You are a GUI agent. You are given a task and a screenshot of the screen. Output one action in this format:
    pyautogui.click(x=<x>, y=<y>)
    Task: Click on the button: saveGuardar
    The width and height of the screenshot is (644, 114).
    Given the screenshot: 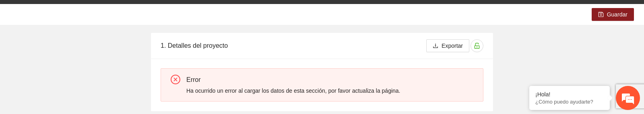 What is the action you would take?
    pyautogui.click(x=613, y=14)
    